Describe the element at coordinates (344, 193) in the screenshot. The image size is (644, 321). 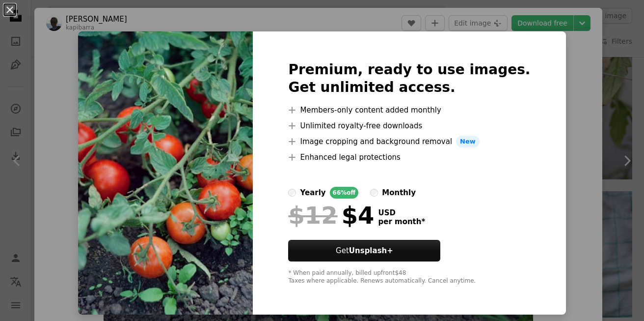
I see `div: 66% off` at that location.